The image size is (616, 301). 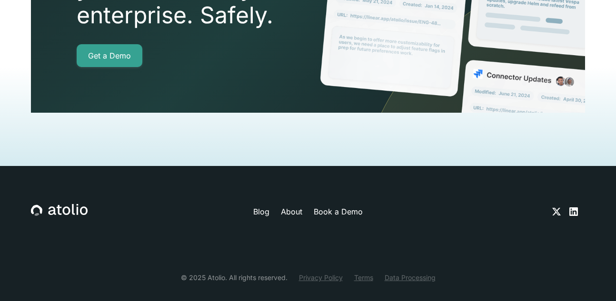 I want to click on a: Blog, so click(x=261, y=212).